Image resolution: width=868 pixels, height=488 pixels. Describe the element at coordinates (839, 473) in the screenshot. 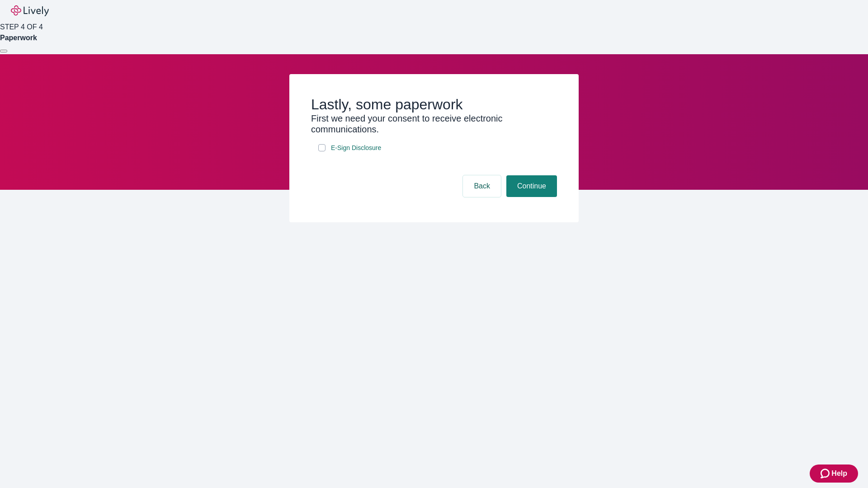

I see `span: Help` at that location.